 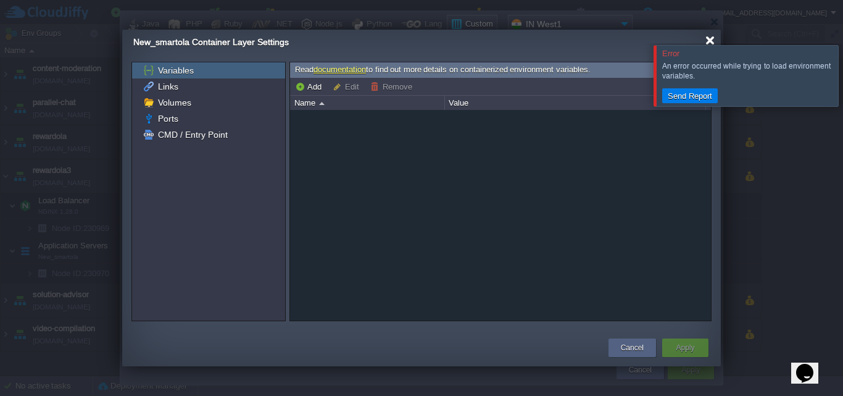 I want to click on span: New_smartola Container Layer Settings, so click(x=211, y=42).